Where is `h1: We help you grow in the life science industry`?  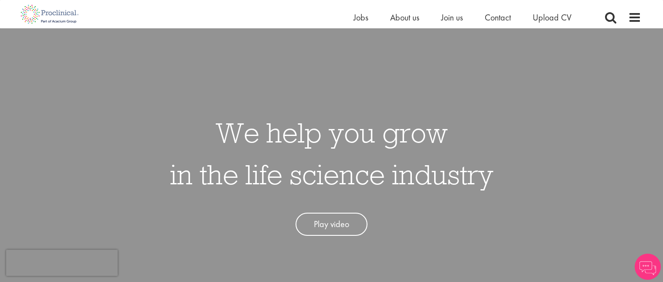 h1: We help you grow in the life science industry is located at coordinates (332, 153).